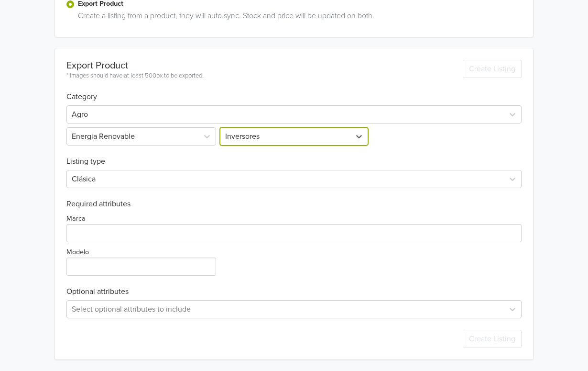 The width and height of the screenshot is (588, 371). What do you see at coordinates (294, 292) in the screenshot?
I see `h6: Optional attributes` at bounding box center [294, 292].